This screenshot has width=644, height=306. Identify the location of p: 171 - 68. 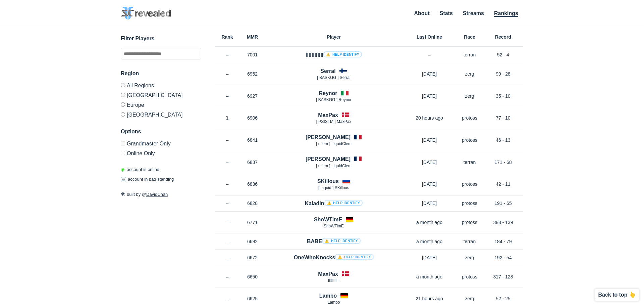
(503, 162).